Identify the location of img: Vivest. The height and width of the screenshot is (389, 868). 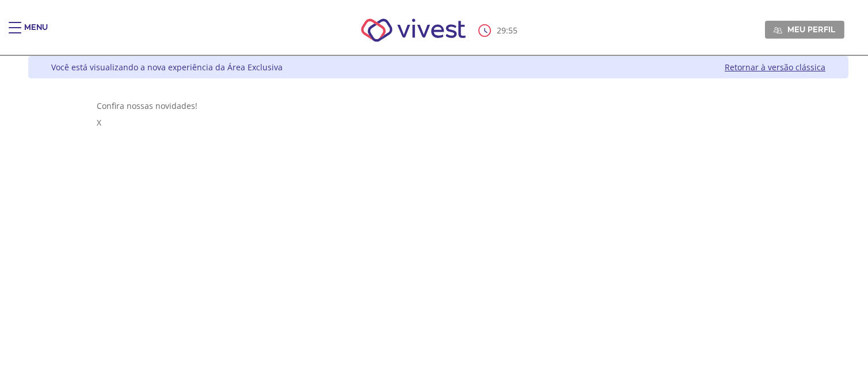
(413, 30).